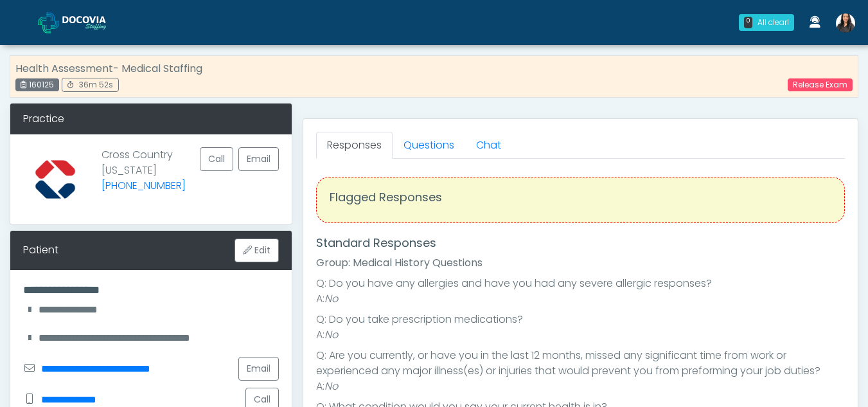 Image resolution: width=868 pixels, height=407 pixels. What do you see at coordinates (83, 22) in the screenshot?
I see `a: Docovia` at bounding box center [83, 22].